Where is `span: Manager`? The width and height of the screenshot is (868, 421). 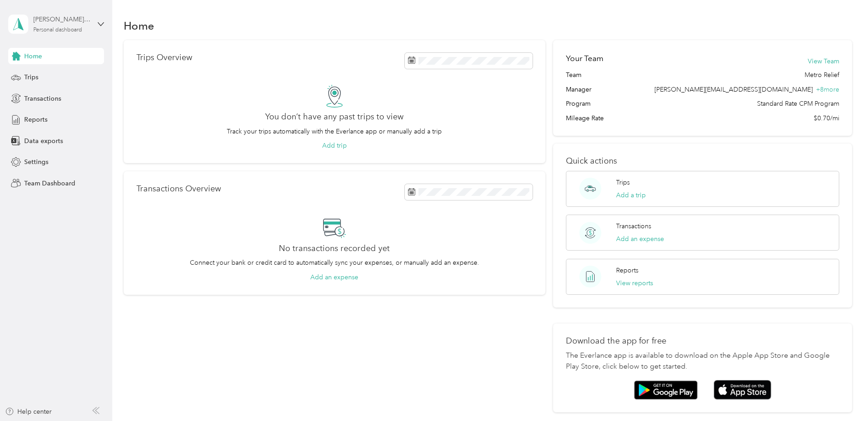 span: Manager is located at coordinates (579, 89).